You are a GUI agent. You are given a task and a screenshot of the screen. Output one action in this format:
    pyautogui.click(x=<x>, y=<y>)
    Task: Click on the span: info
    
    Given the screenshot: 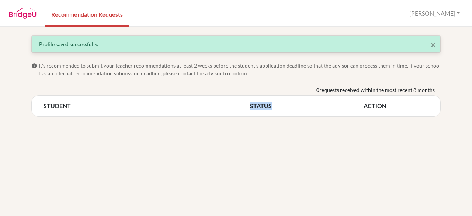 What is the action you would take?
    pyautogui.click(x=34, y=66)
    